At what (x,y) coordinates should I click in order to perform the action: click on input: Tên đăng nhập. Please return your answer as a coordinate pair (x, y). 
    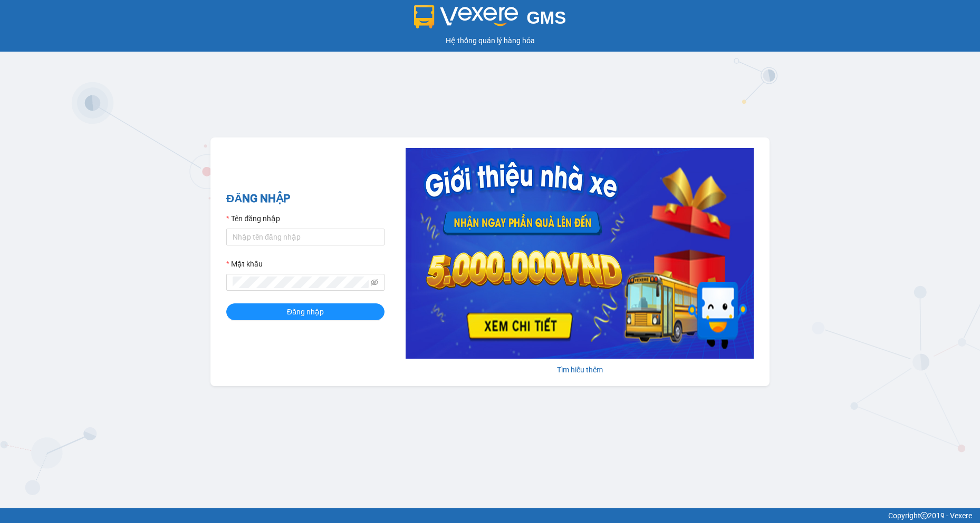
    Looking at the image, I should click on (305, 237).